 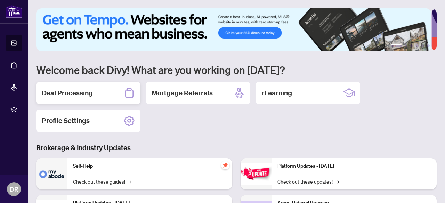 What do you see at coordinates (14, 11) in the screenshot?
I see `img: logo` at bounding box center [14, 11].